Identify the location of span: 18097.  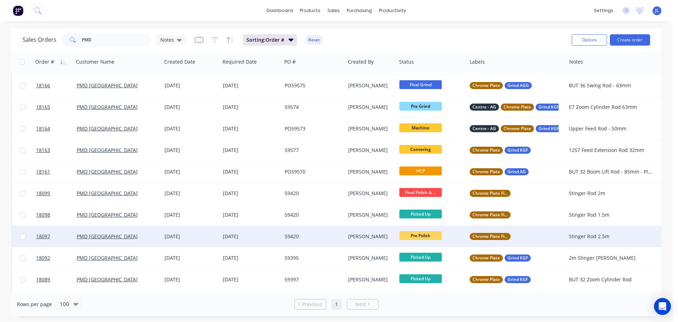
(43, 236).